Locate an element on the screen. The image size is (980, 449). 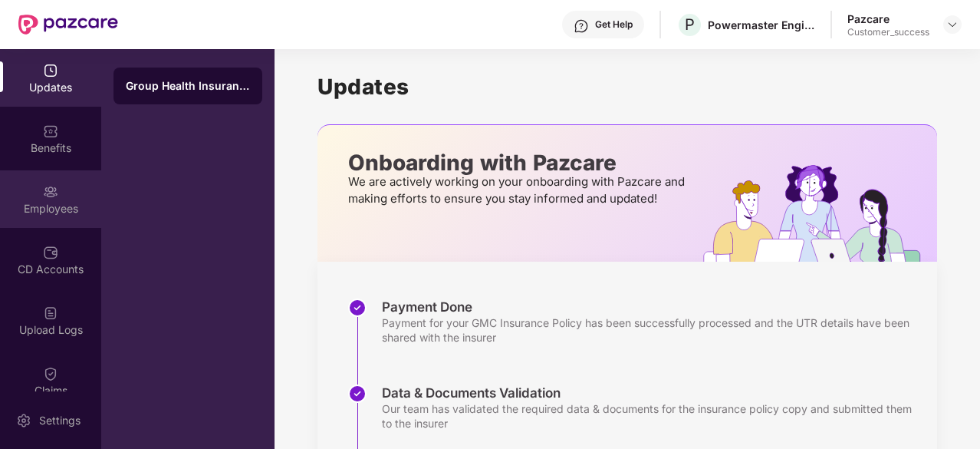
div: Powermaster Engineers Private Limited is located at coordinates (761, 25).